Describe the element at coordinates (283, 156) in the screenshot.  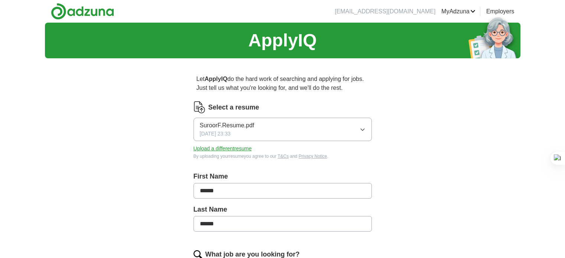
I see `a: T&Cs` at that location.